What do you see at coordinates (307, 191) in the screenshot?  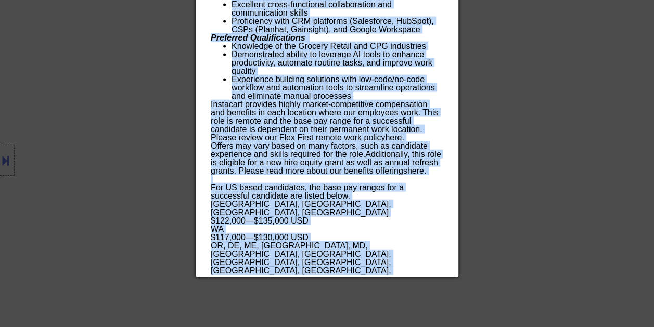 I see `span: For US based candidates, the base pay ranges for a successful candidate are listed below.` at bounding box center [307, 191].